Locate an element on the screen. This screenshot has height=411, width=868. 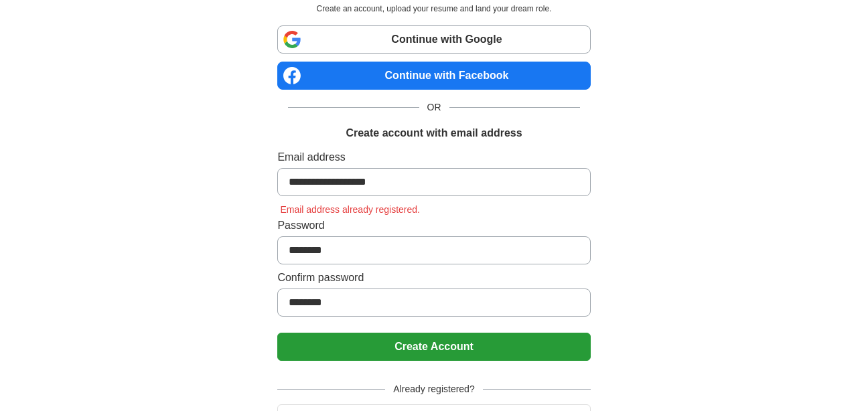
a: Continue with Google is located at coordinates (433, 40).